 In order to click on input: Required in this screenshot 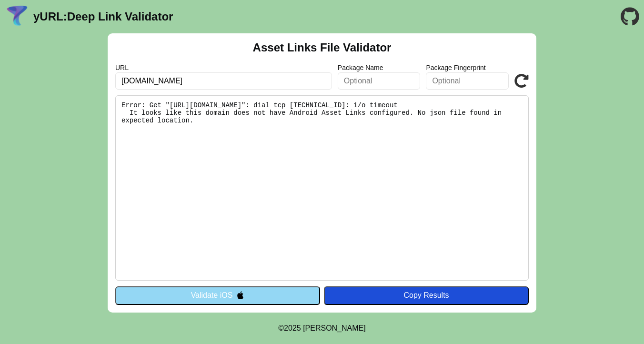, I will do `click(224, 81)`.